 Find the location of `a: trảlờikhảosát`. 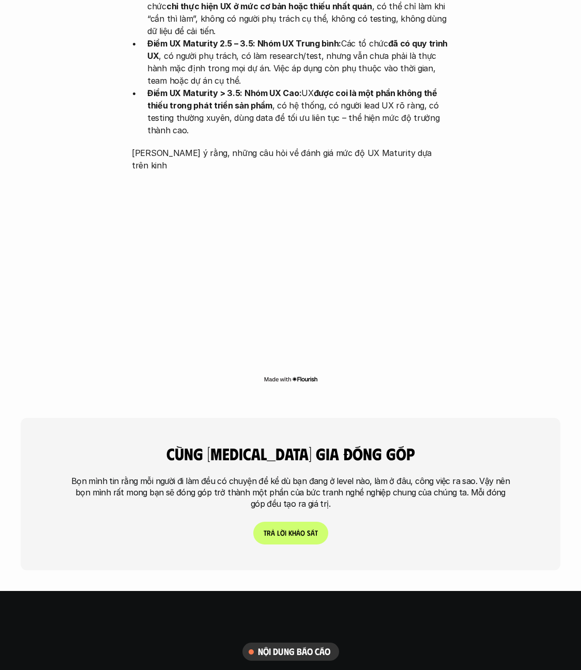

a: trảlờikhảosát is located at coordinates (291, 533).